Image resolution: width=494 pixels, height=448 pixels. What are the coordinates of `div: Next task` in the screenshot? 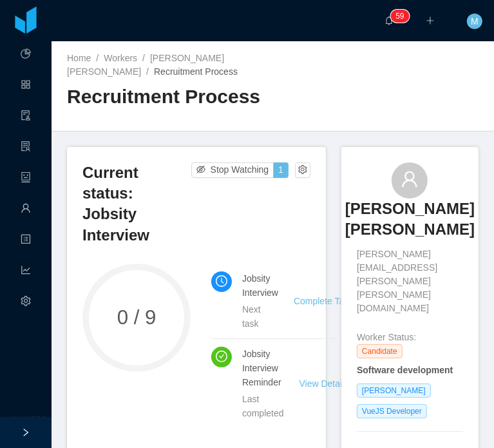 It's located at (261, 317).